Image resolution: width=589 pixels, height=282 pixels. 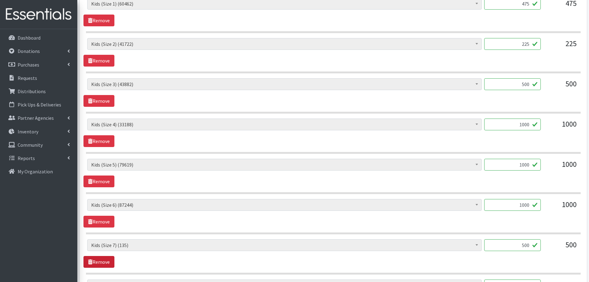 I want to click on span: Kids (Size 3) (43882), so click(x=284, y=84).